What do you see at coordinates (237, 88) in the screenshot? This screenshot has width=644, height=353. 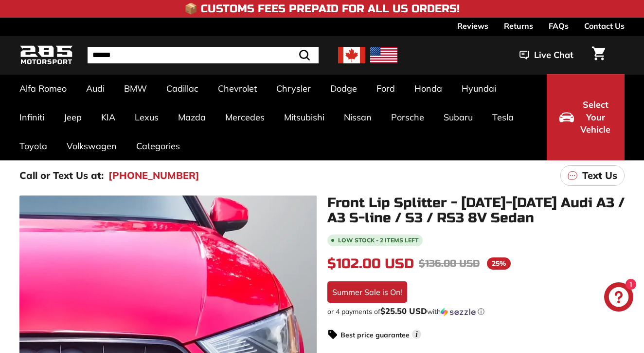 I see `a: Chevrolet` at bounding box center [237, 88].